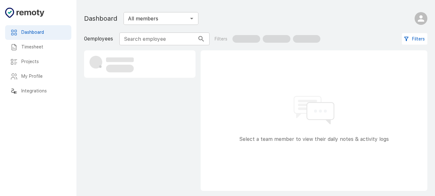 This screenshot has width=435, height=196. What do you see at coordinates (38, 62) in the screenshot?
I see `div: Projects` at bounding box center [38, 62].